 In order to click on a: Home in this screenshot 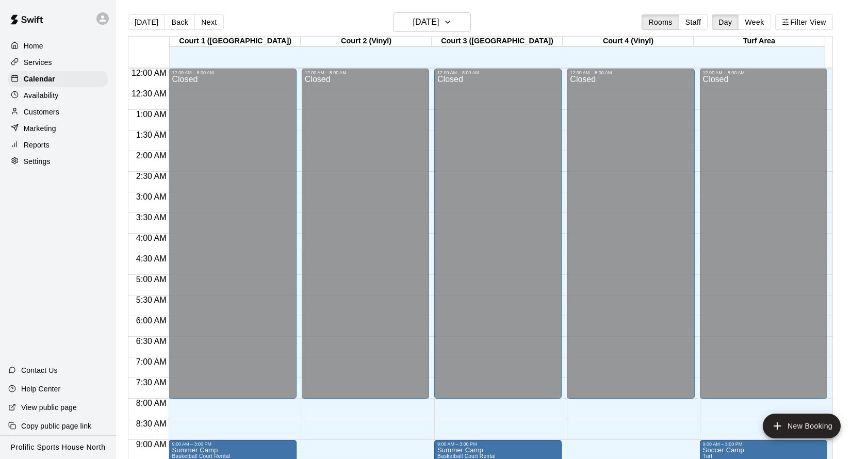, I will do `click(58, 46)`.